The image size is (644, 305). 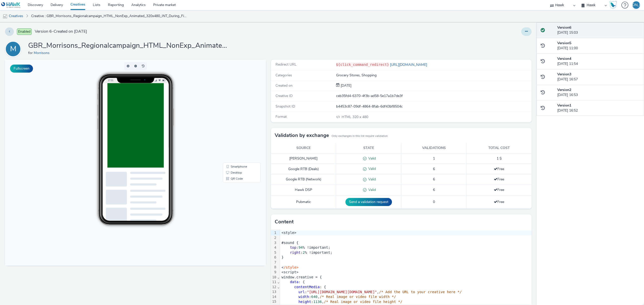 I want to click on span: Creative ID, so click(x=284, y=96).